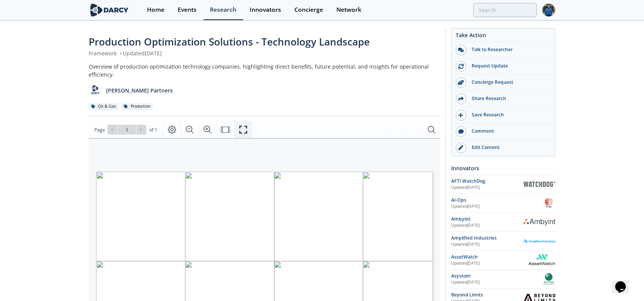 This screenshot has height=301, width=644. What do you see at coordinates (264, 70) in the screenshot?
I see `div: Overview of production optimization technology companies, highlighting direct benefits, future po...` at bounding box center [264, 70].